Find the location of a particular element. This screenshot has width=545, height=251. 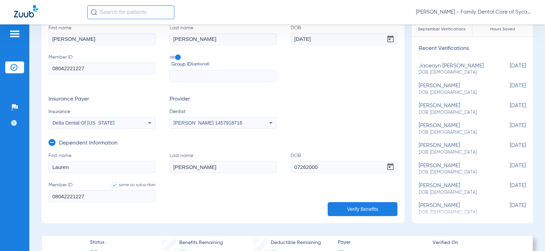

h3: Dependent Information is located at coordinates (88, 143).